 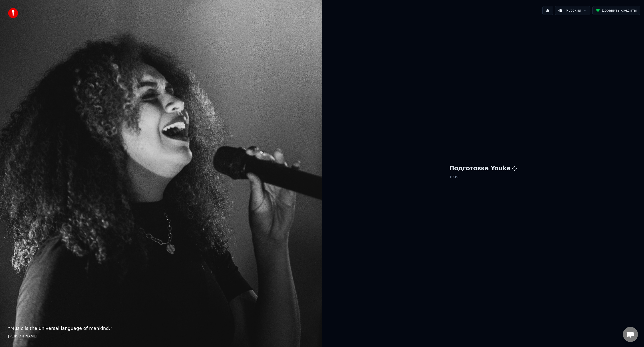 What do you see at coordinates (616, 11) in the screenshot?
I see `button: Добавить кредиты` at bounding box center [616, 11].